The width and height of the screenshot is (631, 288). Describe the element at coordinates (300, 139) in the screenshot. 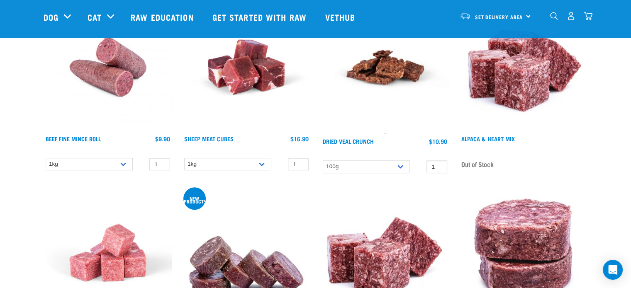

I see `div: $16.90` at that location.